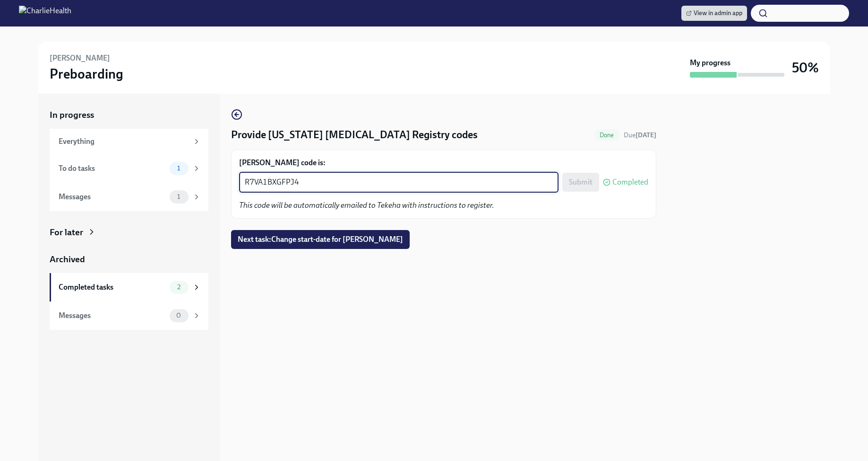 The image size is (868, 461). I want to click on a: Everything, so click(129, 141).